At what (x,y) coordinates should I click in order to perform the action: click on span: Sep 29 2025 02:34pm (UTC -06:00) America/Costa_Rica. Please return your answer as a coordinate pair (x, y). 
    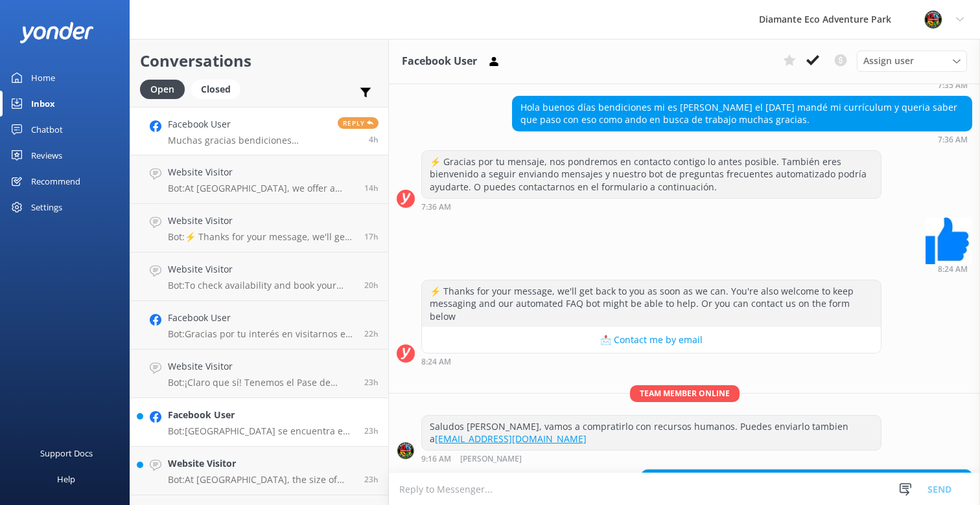
    Looking at the image, I should click on (371, 431).